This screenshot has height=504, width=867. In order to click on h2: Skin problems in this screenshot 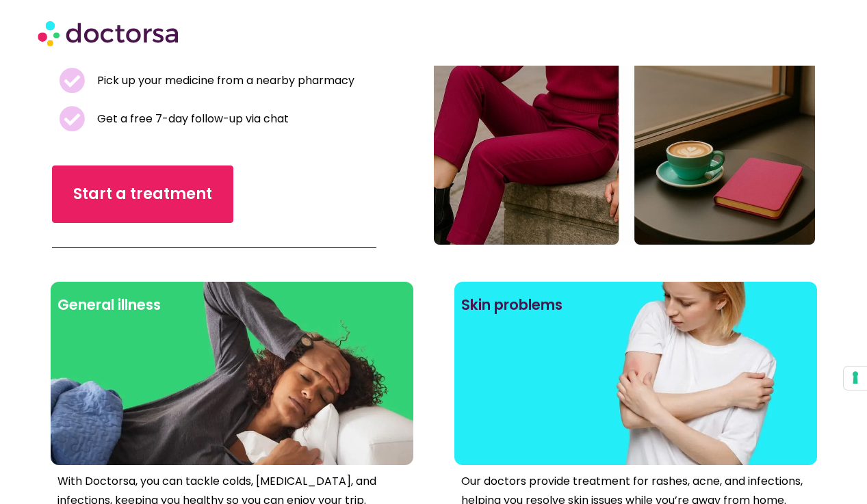, I will do `click(635, 305)`.